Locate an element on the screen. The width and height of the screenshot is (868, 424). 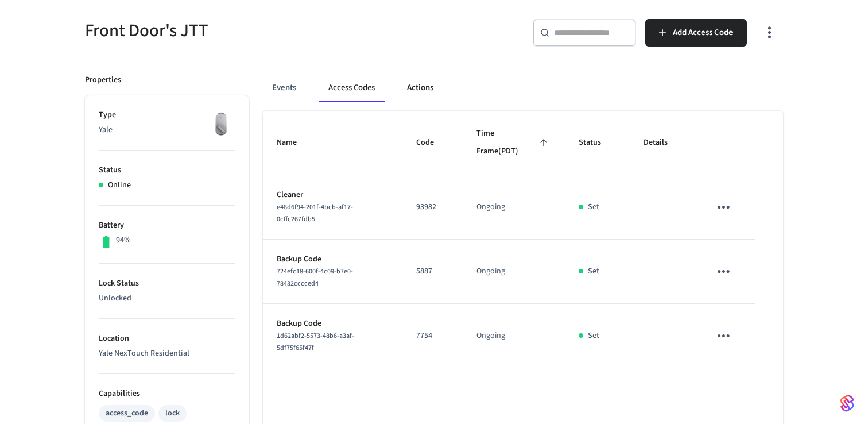
p: 5887 is located at coordinates (432, 271).